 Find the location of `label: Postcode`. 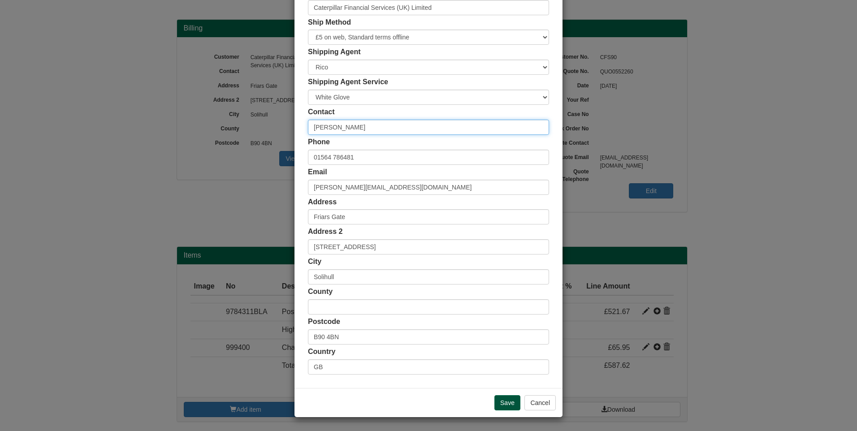

label: Postcode is located at coordinates (324, 322).